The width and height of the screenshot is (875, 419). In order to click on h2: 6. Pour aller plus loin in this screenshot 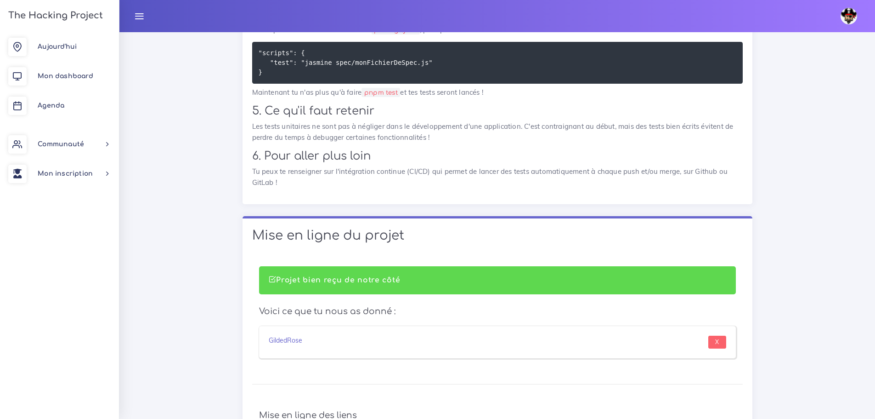, I will do `click(498, 156)`.